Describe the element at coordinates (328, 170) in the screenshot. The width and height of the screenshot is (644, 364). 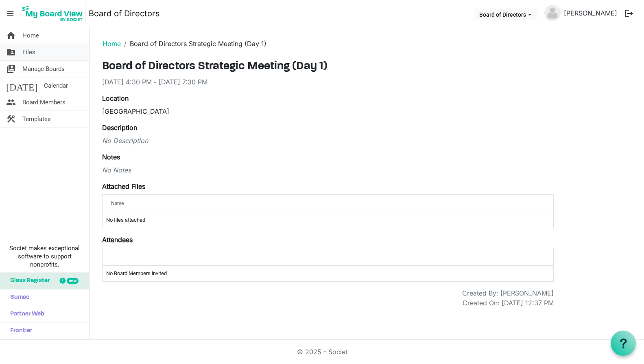
I see `div: No Notes` at that location.